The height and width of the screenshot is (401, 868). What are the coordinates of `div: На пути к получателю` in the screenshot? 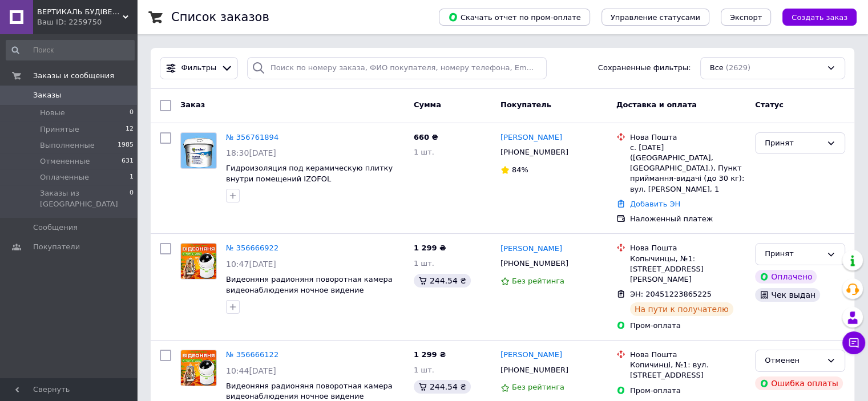 It's located at (682, 309).